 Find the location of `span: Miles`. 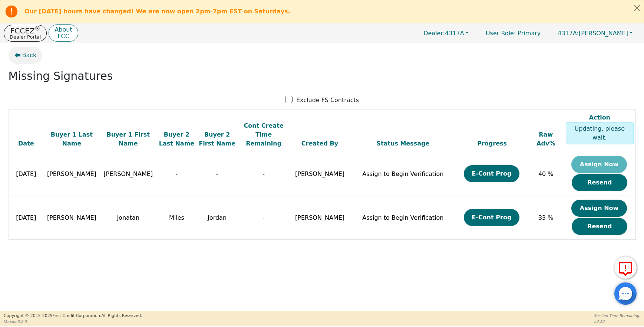

span: Miles is located at coordinates (176, 217).